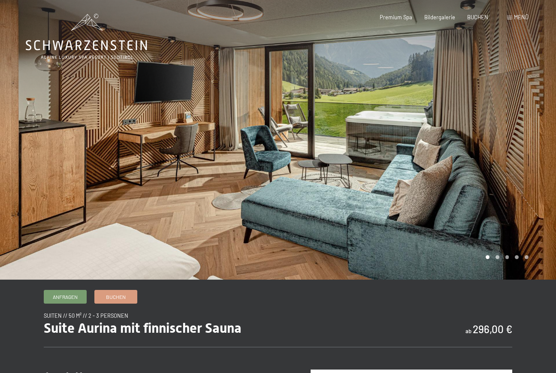 The height and width of the screenshot is (373, 556). Describe the element at coordinates (439, 17) in the screenshot. I see `a: Bildergalerie` at that location.